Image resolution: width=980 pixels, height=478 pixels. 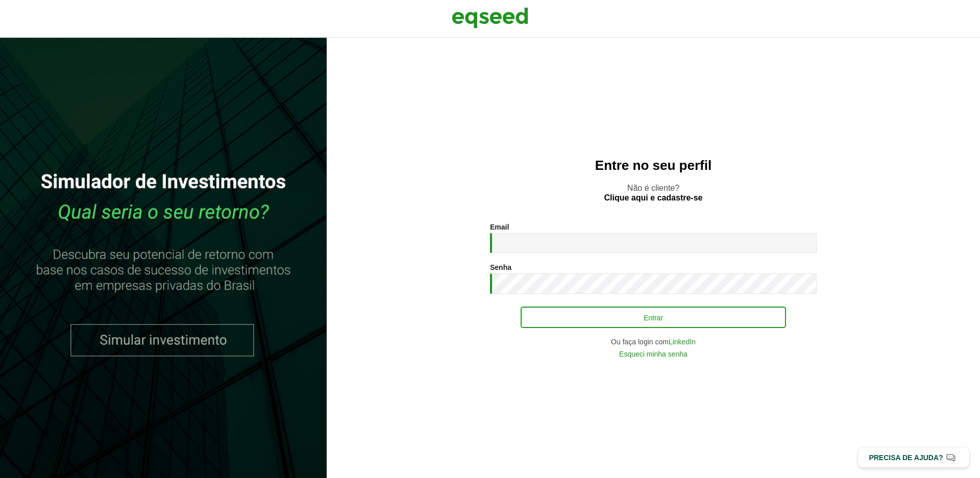 What do you see at coordinates (653, 342) in the screenshot?
I see `div: Ou faça login com` at bounding box center [653, 342].